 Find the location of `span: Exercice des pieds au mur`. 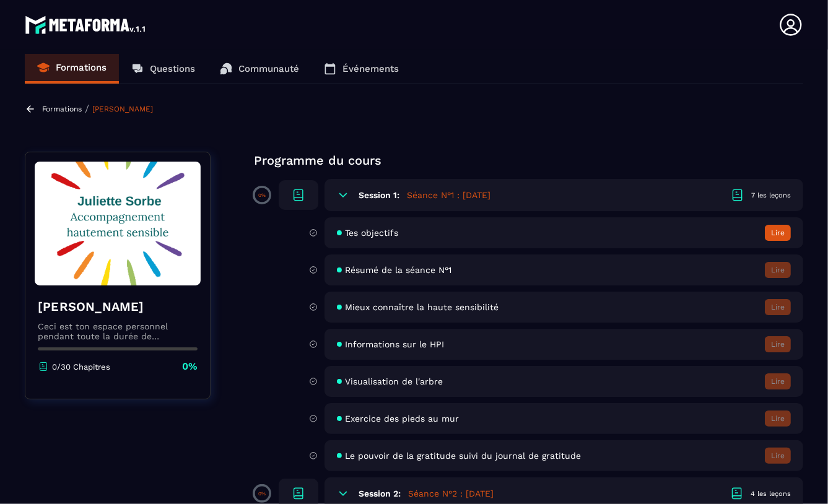

span: Exercice des pieds au mur is located at coordinates (402, 418).